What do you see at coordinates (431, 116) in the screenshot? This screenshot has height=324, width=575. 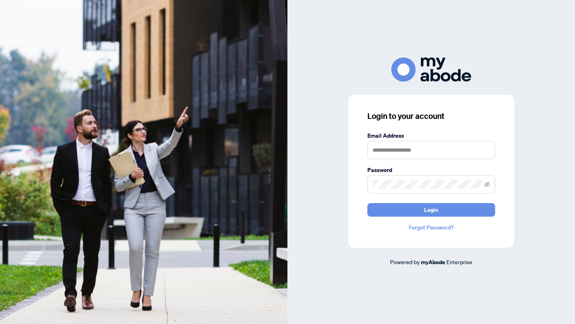 I see `h3: Login to your account` at bounding box center [431, 116].